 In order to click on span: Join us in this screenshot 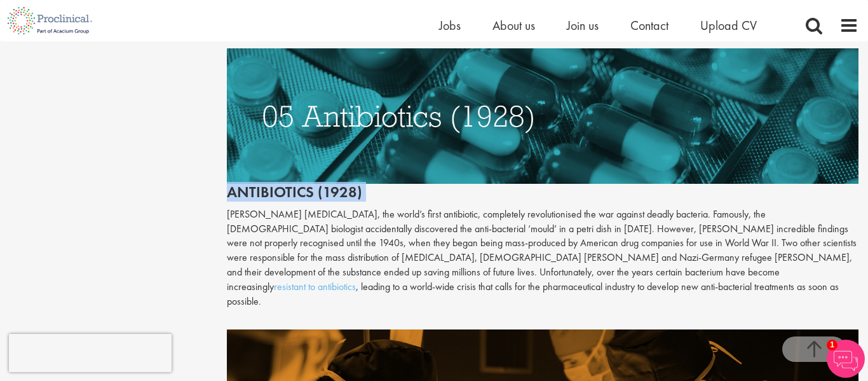, I will do `click(583, 26)`.